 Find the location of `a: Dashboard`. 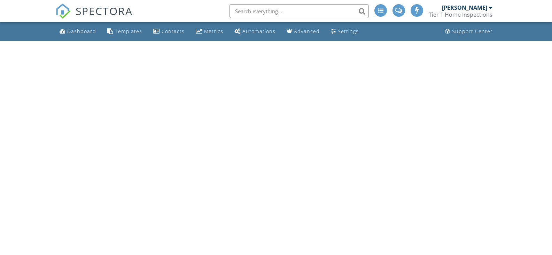

a: Dashboard is located at coordinates (78, 31).